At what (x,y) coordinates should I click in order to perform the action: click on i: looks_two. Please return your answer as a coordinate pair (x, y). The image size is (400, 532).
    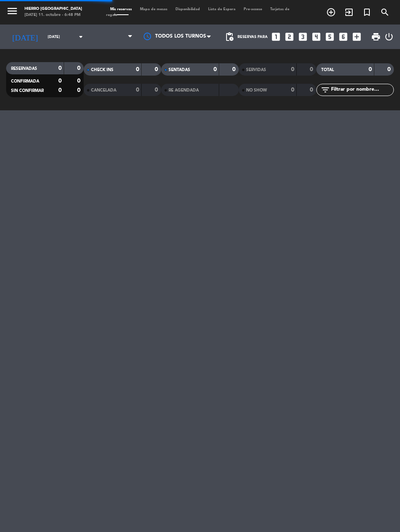
    Looking at the image, I should click on (290, 37).